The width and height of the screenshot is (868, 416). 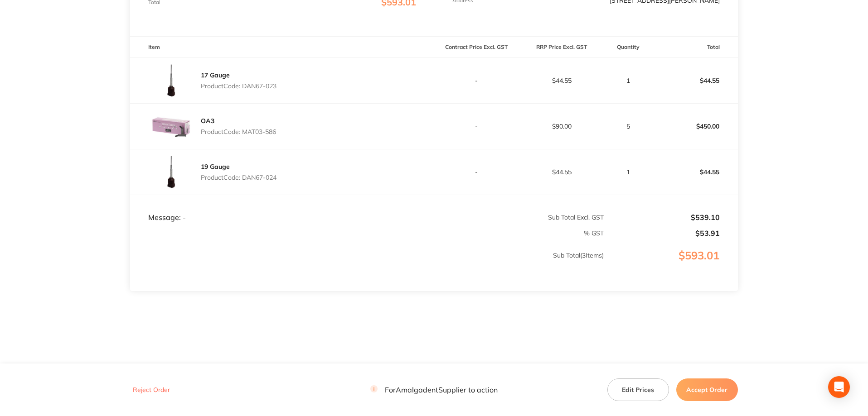 I want to click on p: For Amalgadent Supplier to action, so click(x=434, y=389).